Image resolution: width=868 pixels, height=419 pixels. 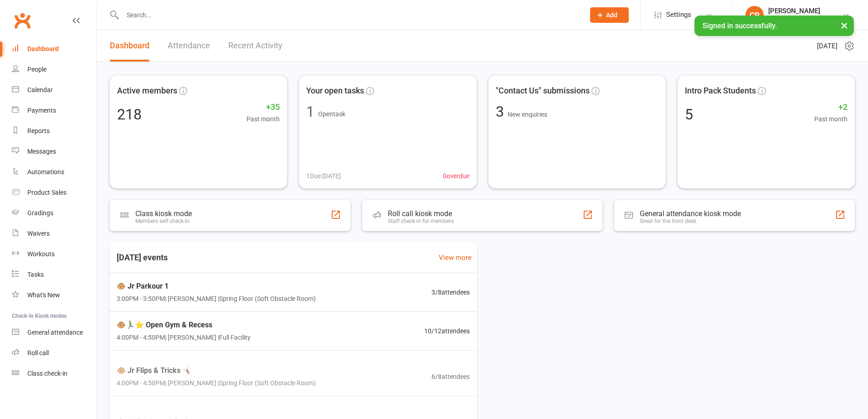 I want to click on a: Attendance, so click(x=188, y=46).